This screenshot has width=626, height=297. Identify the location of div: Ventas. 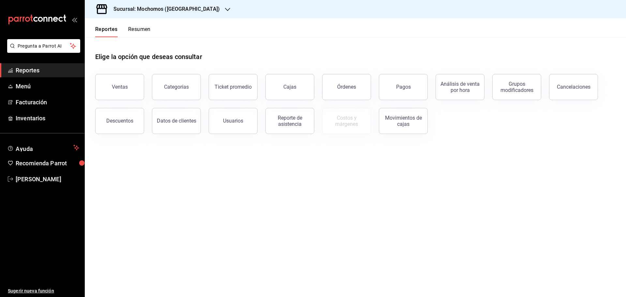
(120, 87).